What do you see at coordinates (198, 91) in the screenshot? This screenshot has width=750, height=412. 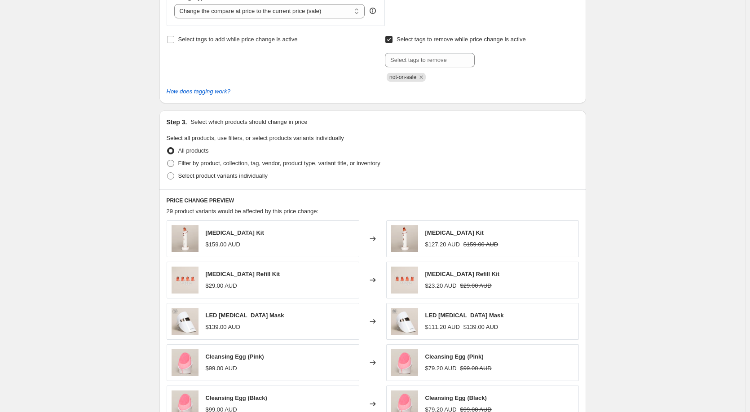 I see `a: How does tagging work?` at bounding box center [198, 91].